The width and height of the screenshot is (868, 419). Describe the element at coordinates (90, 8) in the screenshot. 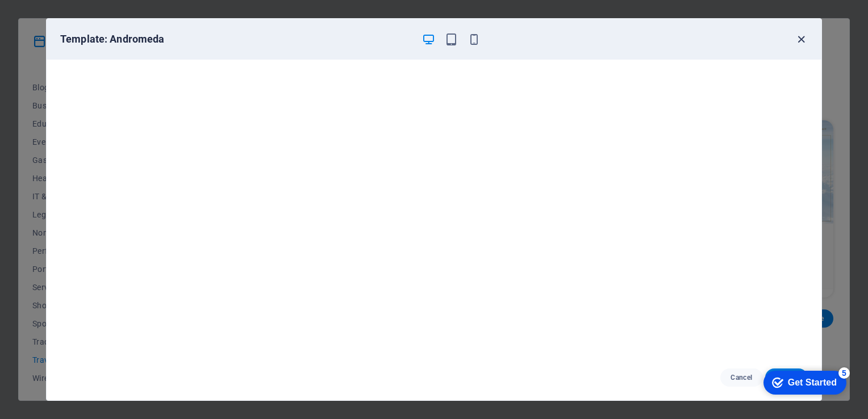

I see `div: 5` at that location.